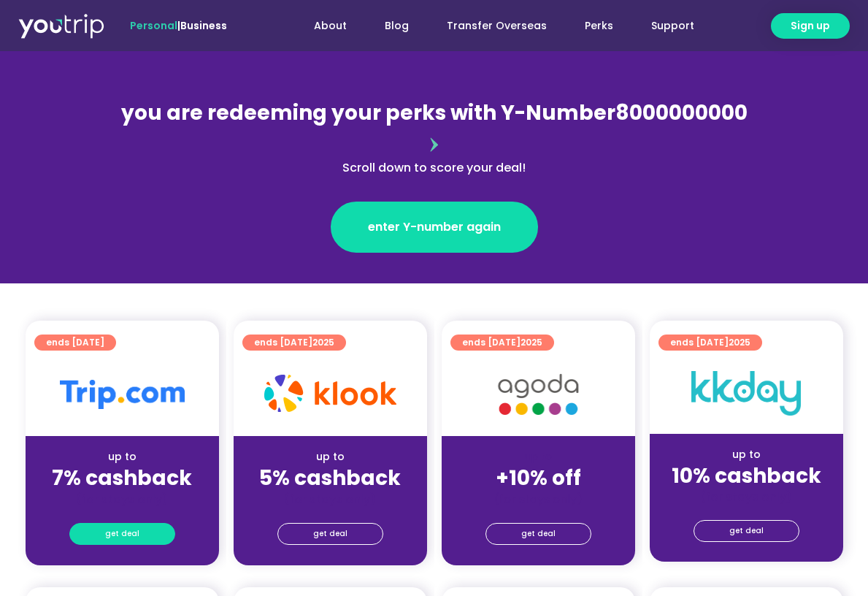 Image resolution: width=868 pixels, height=596 pixels. Describe the element at coordinates (435, 168) in the screenshot. I see `div: Scroll down to score your deal!` at that location.